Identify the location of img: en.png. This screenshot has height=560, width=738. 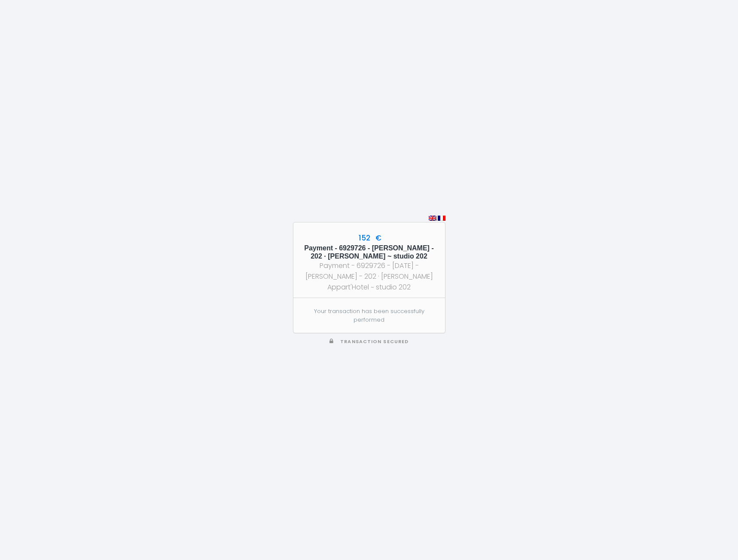
(433, 218).